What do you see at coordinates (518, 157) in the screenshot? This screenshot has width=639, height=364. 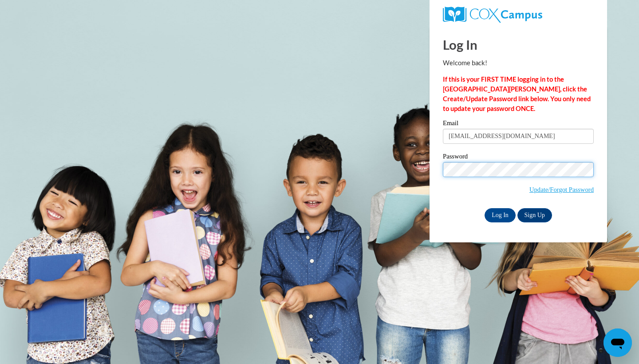 I see `label: Password` at bounding box center [518, 157].